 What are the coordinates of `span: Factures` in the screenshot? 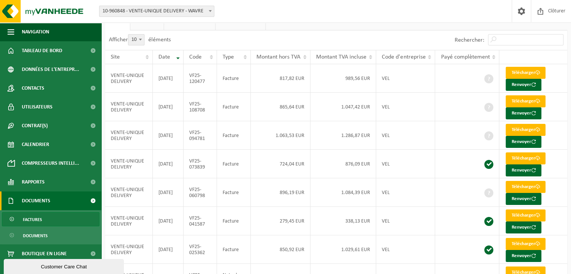 It's located at (32, 219).